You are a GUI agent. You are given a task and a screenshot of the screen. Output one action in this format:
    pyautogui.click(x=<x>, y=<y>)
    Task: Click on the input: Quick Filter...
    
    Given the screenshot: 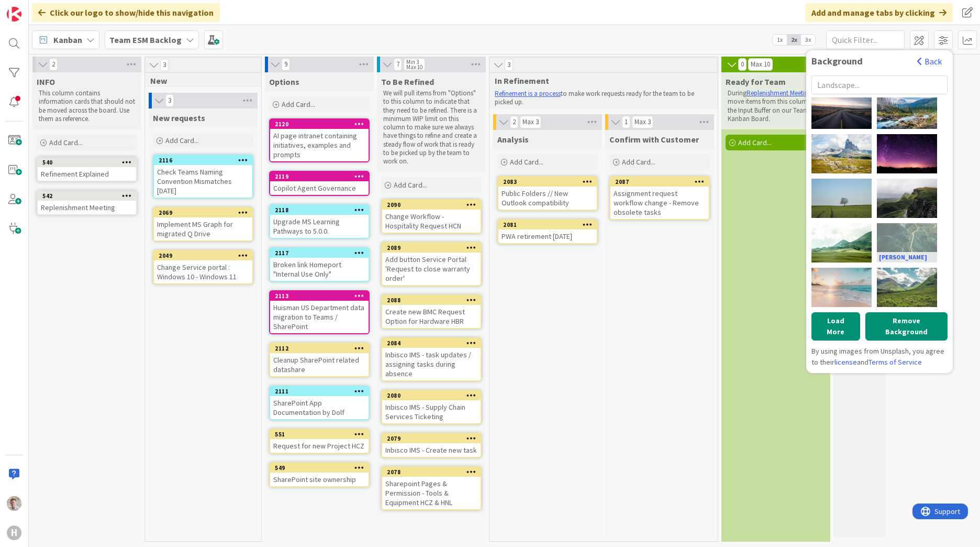 What is the action you would take?
    pyautogui.click(x=865, y=40)
    